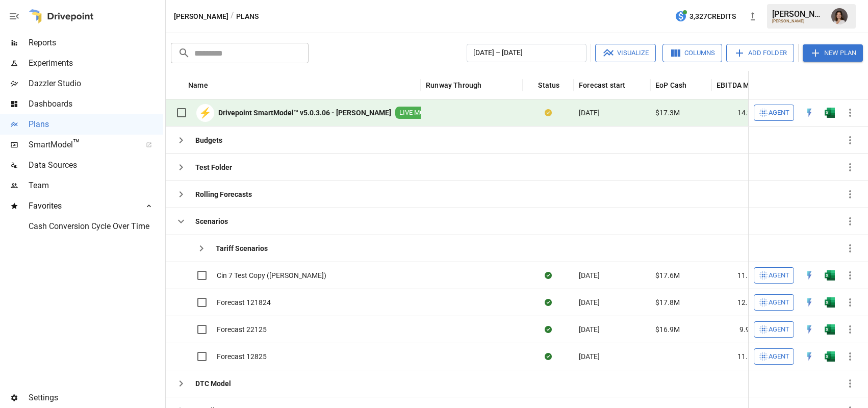 Image resolution: width=868 pixels, height=408 pixels. What do you see at coordinates (198, 85) in the screenshot?
I see `div: Name` at bounding box center [198, 85].